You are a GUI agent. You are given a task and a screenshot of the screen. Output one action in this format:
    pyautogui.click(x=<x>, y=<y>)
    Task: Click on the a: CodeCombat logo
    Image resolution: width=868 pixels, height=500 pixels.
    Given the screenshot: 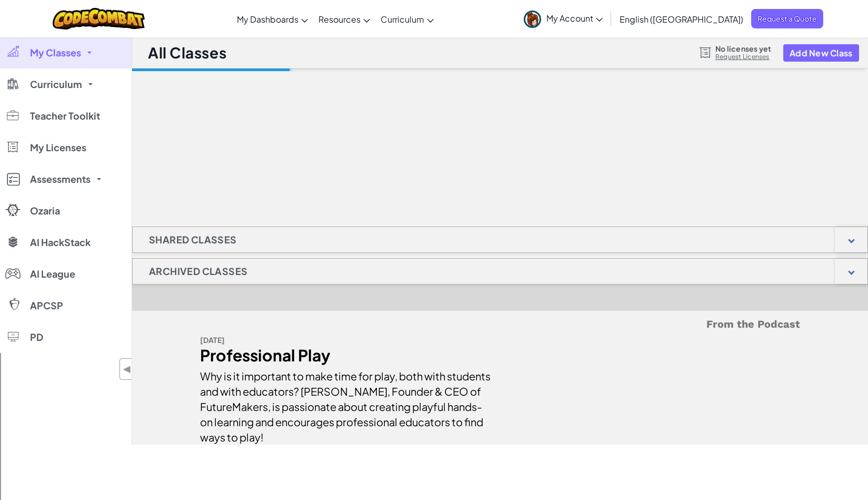 What is the action you would take?
    pyautogui.click(x=98, y=18)
    